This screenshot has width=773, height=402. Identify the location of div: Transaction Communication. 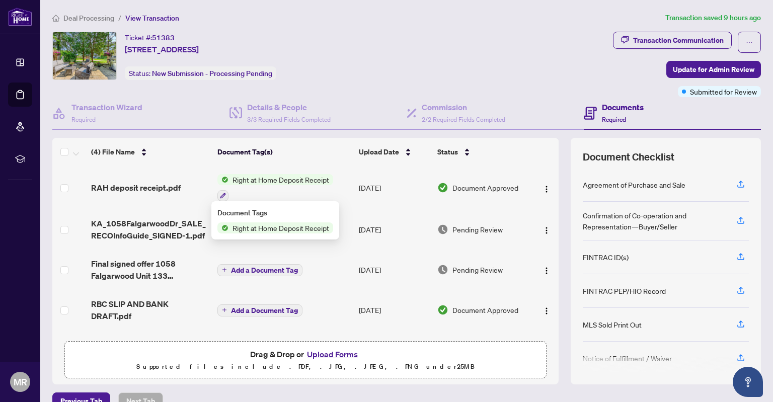
(679, 40).